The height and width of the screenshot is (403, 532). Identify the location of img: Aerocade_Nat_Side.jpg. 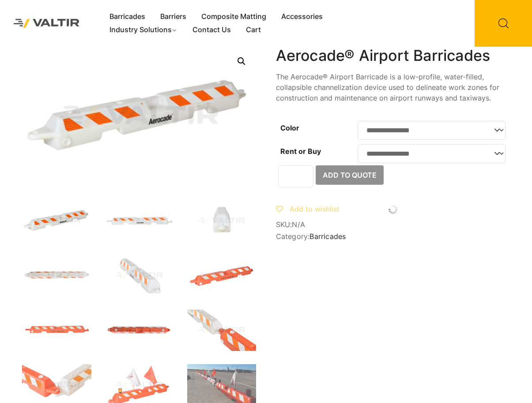
(222, 221).